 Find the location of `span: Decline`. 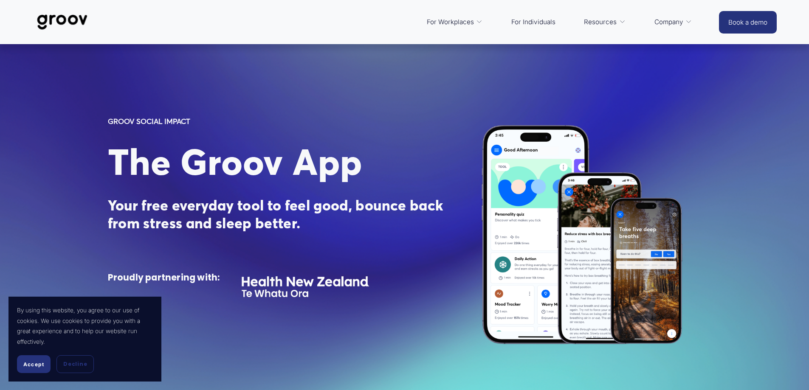

span: Decline is located at coordinates (75, 365).